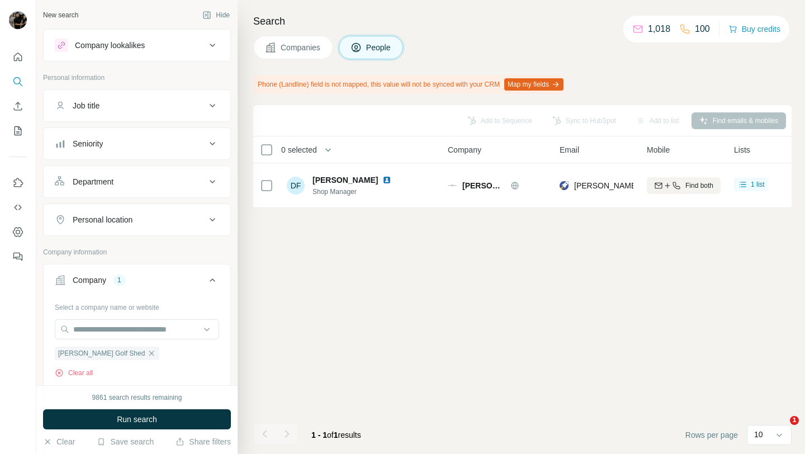  What do you see at coordinates (59, 441) in the screenshot?
I see `button: Clear` at bounding box center [59, 441].